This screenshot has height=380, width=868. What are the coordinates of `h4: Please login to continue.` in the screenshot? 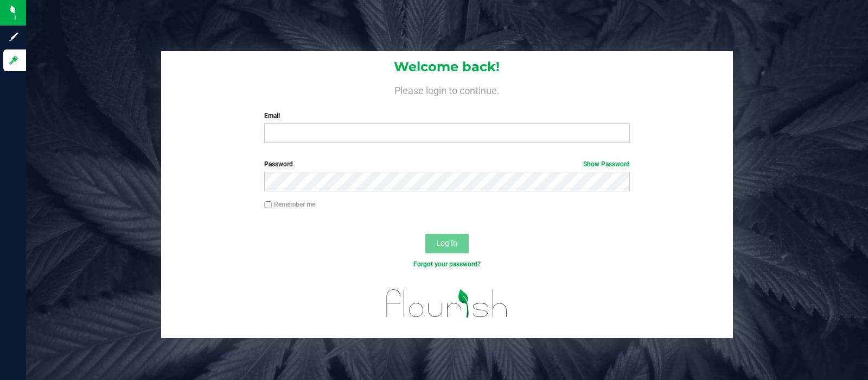 It's located at (447, 89).